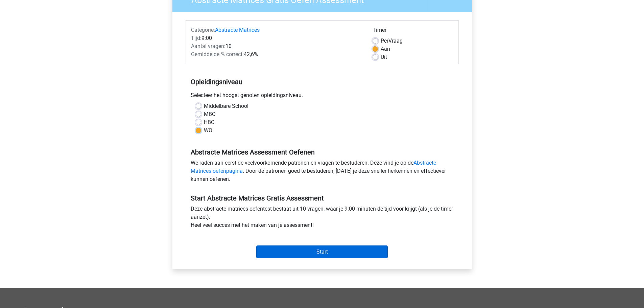  I want to click on label: HBO, so click(209, 123).